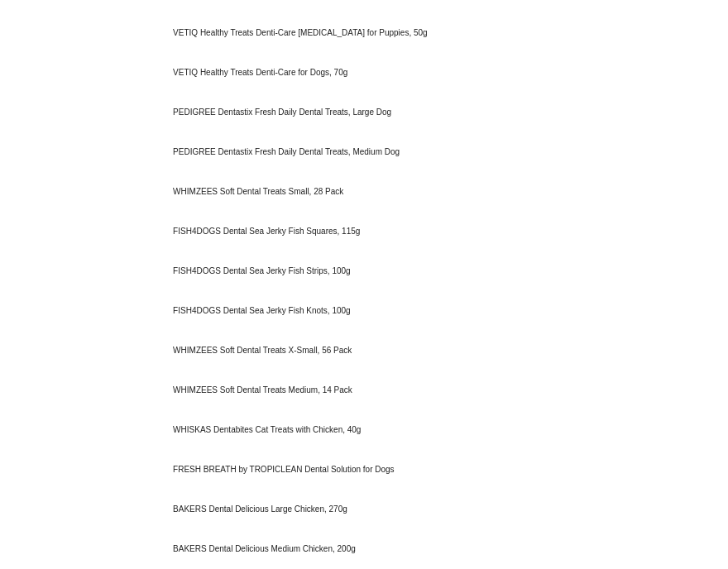 The width and height of the screenshot is (728, 569). I want to click on div: FISH4DOGS Dental Sea Jerky Fish Squares, 115g, so click(309, 232).